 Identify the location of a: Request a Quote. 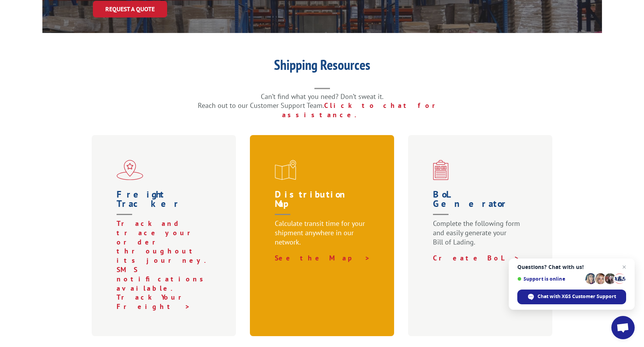
(130, 9).